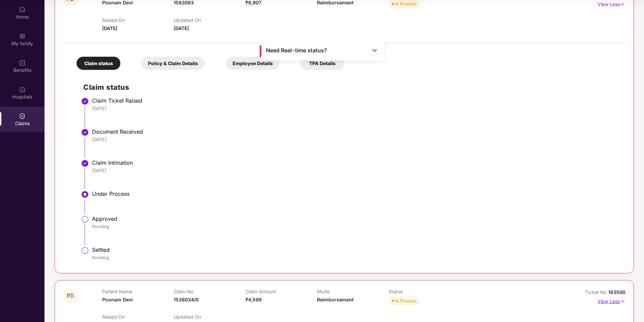  What do you see at coordinates (355, 163) in the screenshot?
I see `div: Claim Intimation` at bounding box center [355, 163].